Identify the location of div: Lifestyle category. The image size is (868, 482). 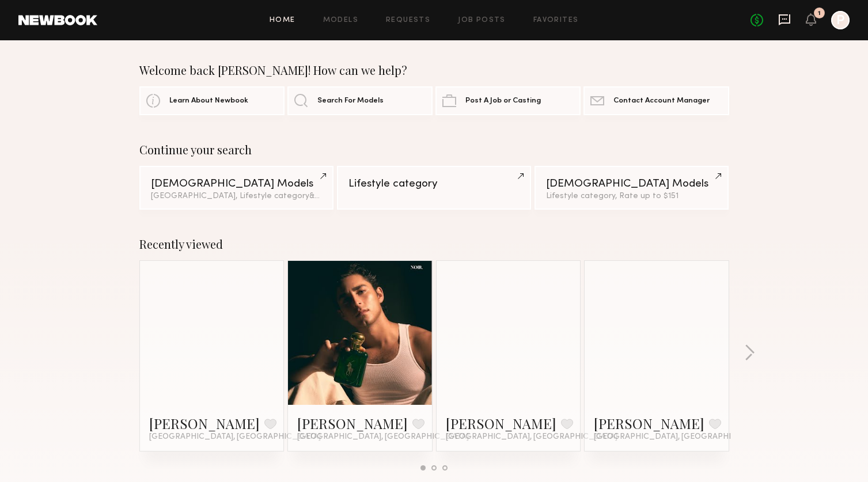
(434, 184).